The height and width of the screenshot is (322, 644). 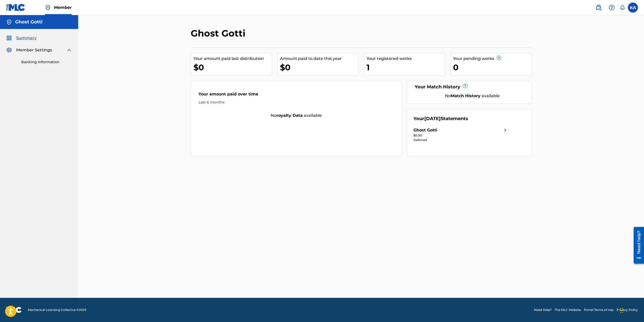 I want to click on div: Your registered works, so click(x=406, y=59).